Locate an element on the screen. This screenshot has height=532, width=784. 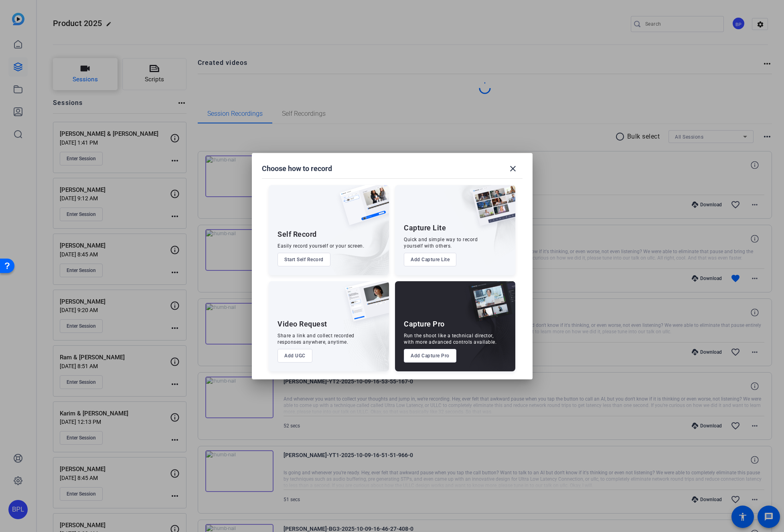
button: Add UGC is located at coordinates (295, 356).